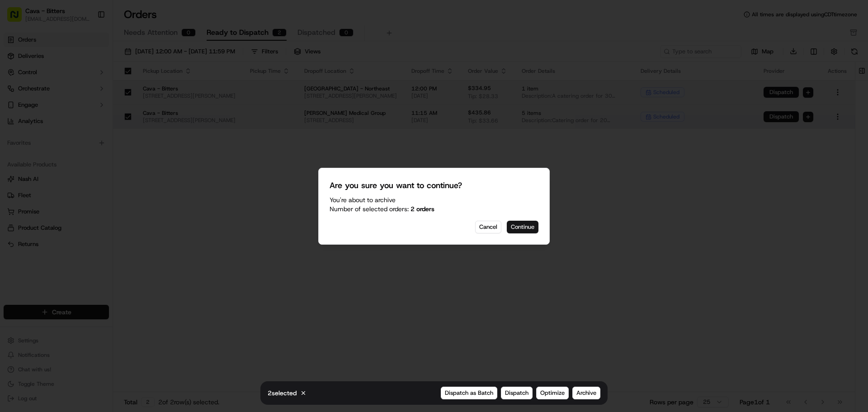 The width and height of the screenshot is (868, 412). Describe the element at coordinates (39, 206) in the screenshot. I see `a: 📗Knowledge Base` at that location.